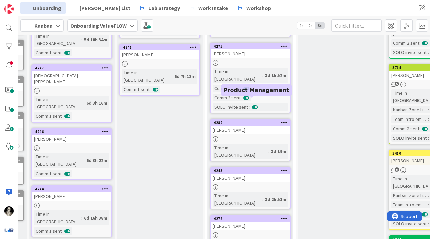  What do you see at coordinates (47, 8) in the screenshot?
I see `span: Onboarding` at bounding box center [47, 8].